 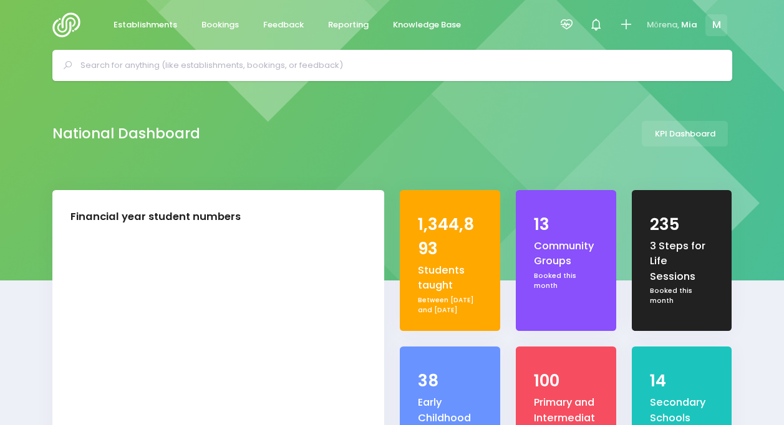 What do you see at coordinates (689, 25) in the screenshot?
I see `span: Mia` at bounding box center [689, 25].